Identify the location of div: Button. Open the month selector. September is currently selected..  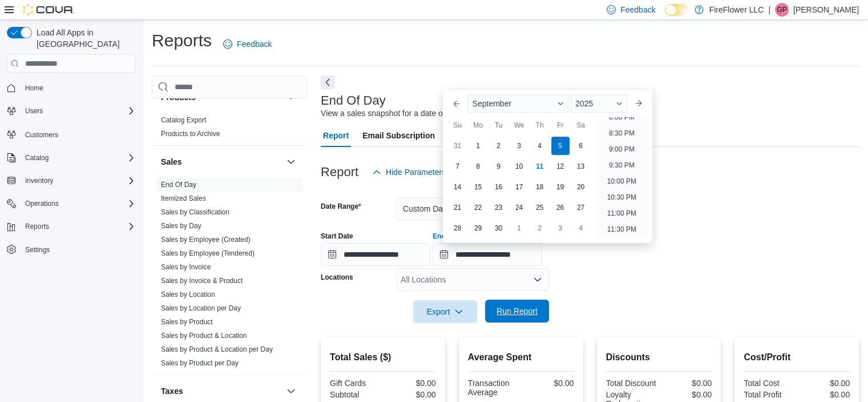
(518, 104).